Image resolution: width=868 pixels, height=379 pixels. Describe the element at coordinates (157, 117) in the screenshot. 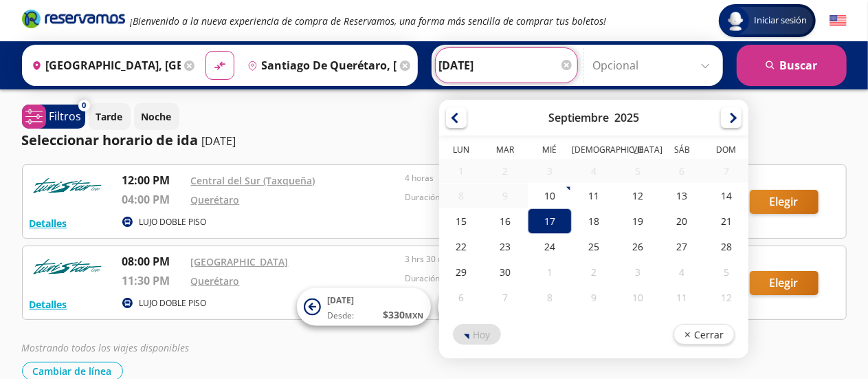

I see `p: Noche` at that location.